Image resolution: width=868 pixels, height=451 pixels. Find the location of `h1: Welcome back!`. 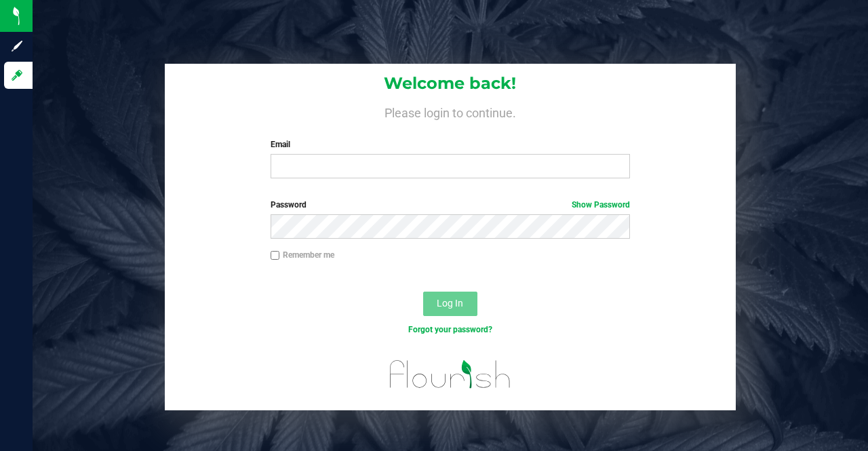

h1: Welcome back! is located at coordinates (450, 84).